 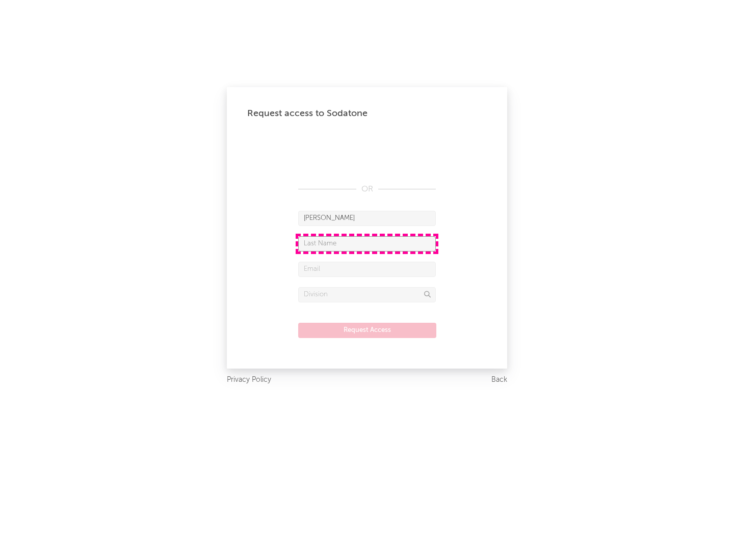 I want to click on input: Division, so click(x=367, y=295).